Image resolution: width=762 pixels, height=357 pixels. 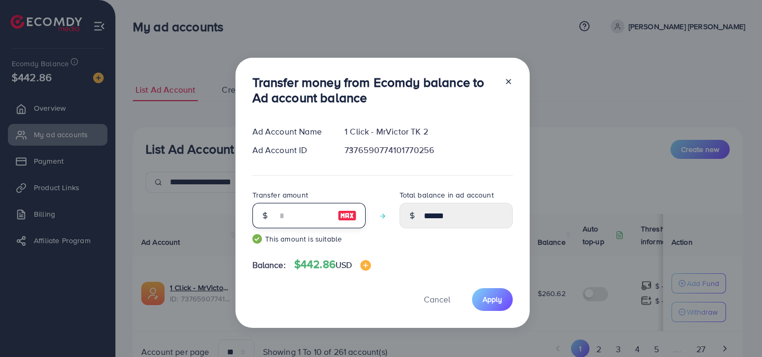 What do you see at coordinates (437, 299) in the screenshot?
I see `button: Cancel` at bounding box center [437, 299].